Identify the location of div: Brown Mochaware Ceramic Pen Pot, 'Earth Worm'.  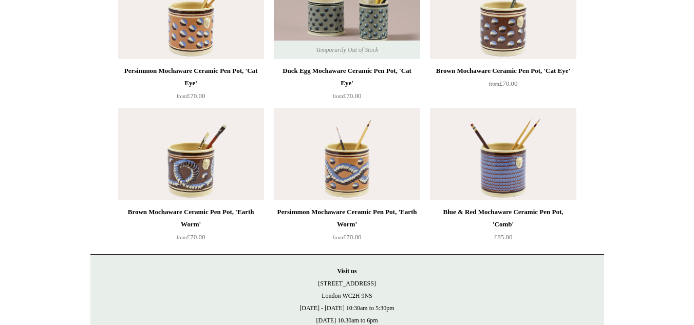
(191, 218).